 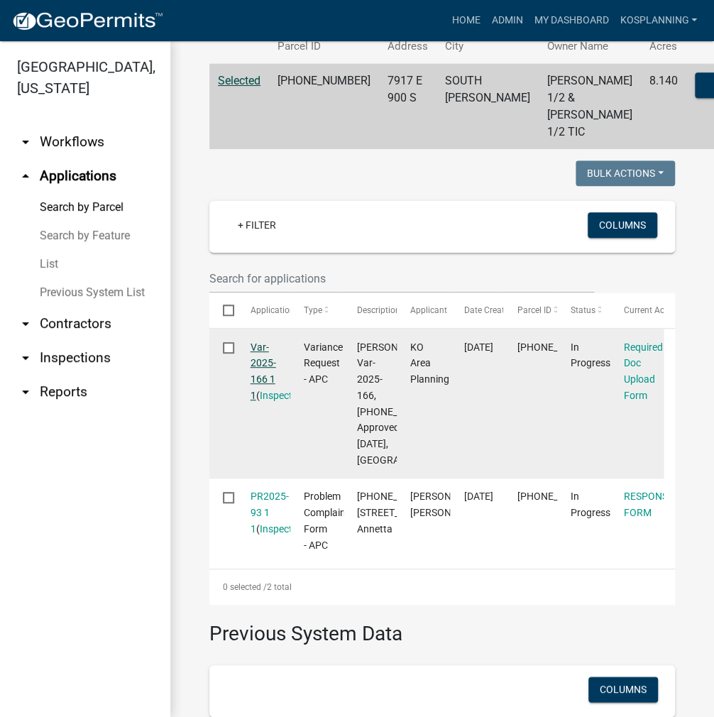 What do you see at coordinates (507, 21) in the screenshot?
I see `a: Admin` at bounding box center [507, 21].